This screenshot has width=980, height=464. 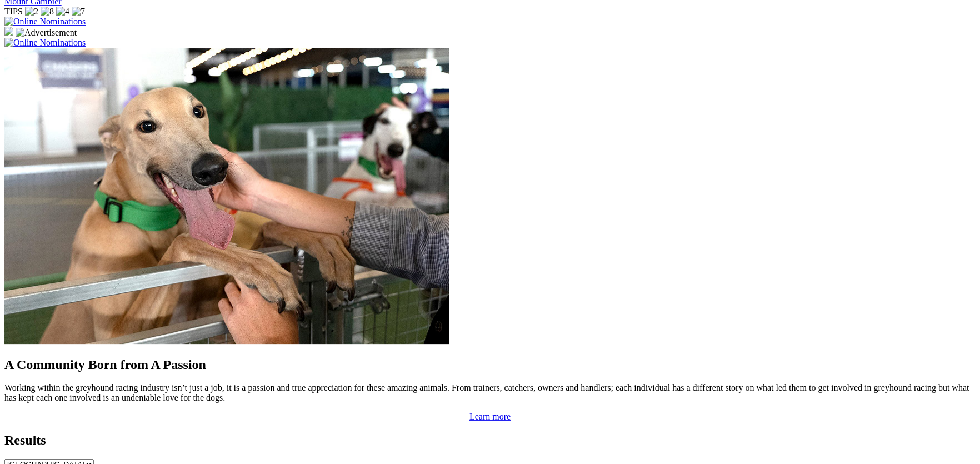 What do you see at coordinates (46, 33) in the screenshot?
I see `img: Advertisement` at bounding box center [46, 33].